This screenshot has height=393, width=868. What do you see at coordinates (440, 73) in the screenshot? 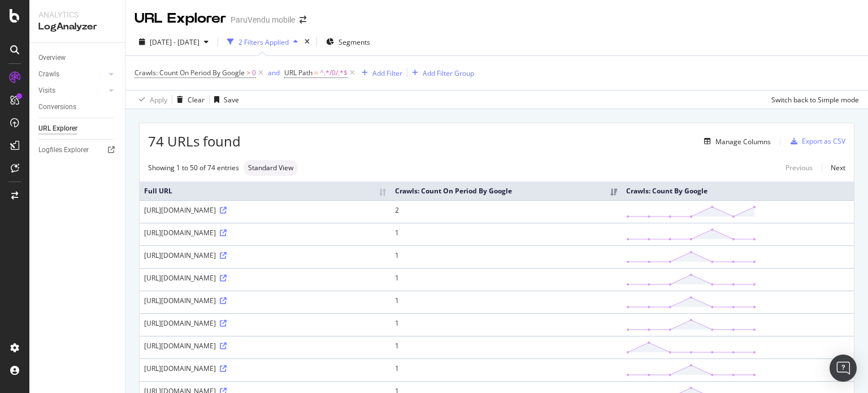
I see `button: Add Filter Group` at bounding box center [440, 73].